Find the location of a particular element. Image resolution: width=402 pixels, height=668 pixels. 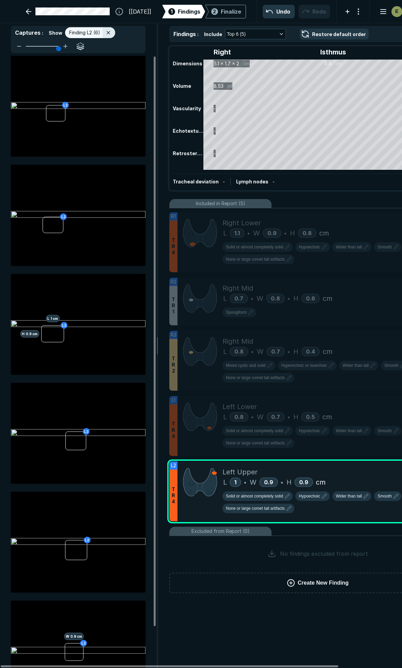

span: Included in Report (5) is located at coordinates (220, 203).